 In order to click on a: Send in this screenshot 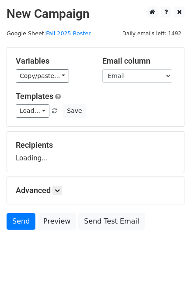, I will do `click(21, 222)`.